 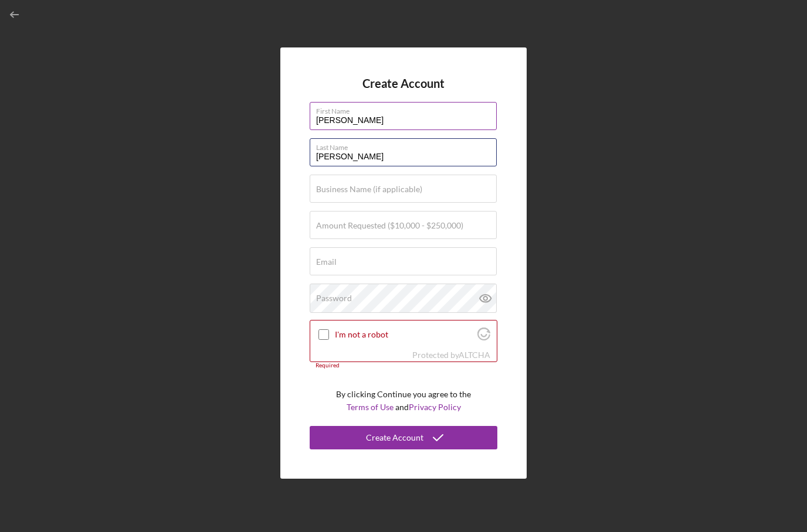 I want to click on label: Password, so click(x=334, y=298).